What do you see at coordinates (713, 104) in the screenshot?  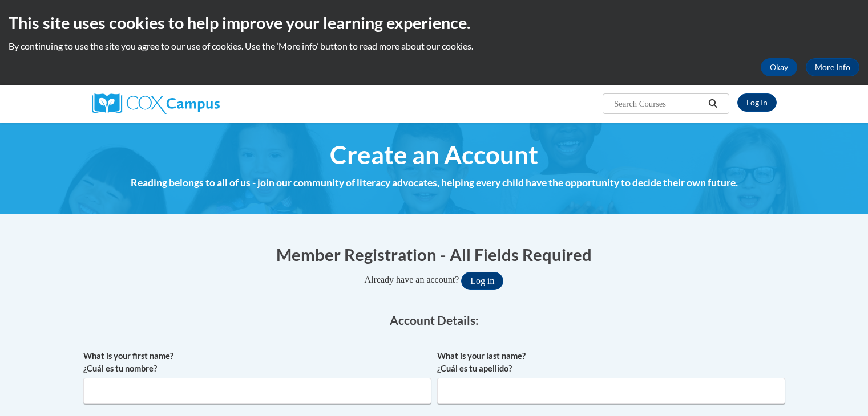 I see `button: Search` at bounding box center [713, 104].